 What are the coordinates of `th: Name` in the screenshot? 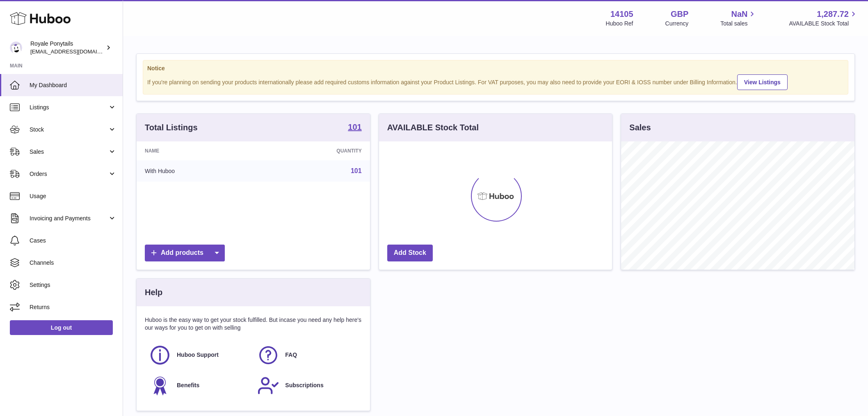 It's located at (198, 151).